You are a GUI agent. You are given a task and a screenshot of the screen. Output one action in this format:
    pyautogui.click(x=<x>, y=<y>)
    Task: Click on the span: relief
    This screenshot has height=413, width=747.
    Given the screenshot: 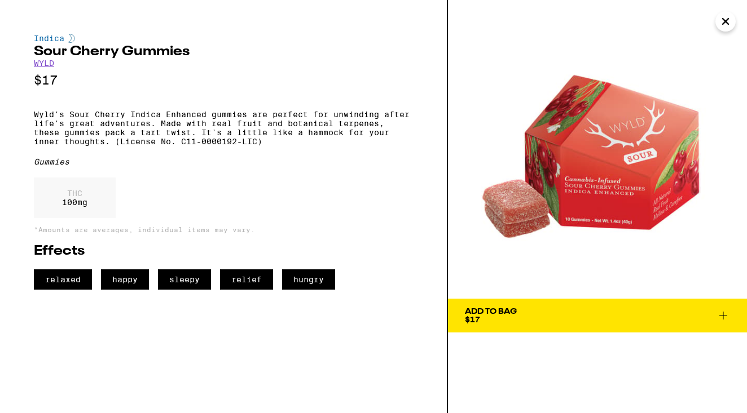 What is the action you would take?
    pyautogui.click(x=247, y=280)
    